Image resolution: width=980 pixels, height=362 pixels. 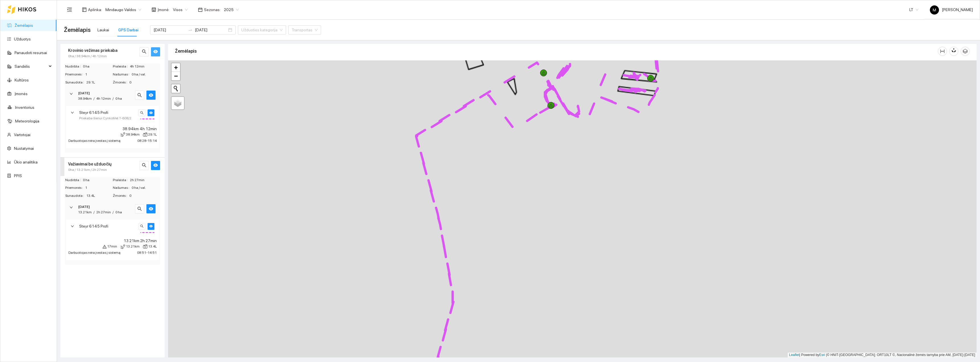 What do you see at coordinates (176, 76) in the screenshot?
I see `a: Zoom out` at bounding box center [176, 76].